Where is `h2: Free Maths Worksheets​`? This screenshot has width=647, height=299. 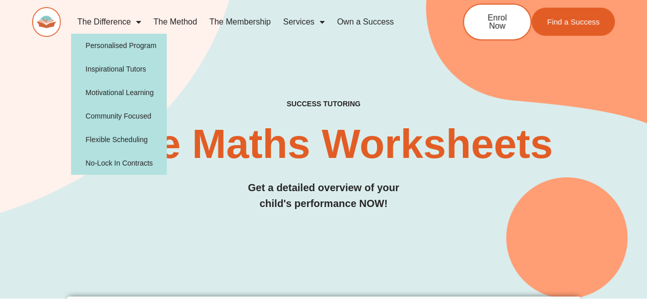 h2: Free Maths Worksheets​ is located at coordinates (323, 144).